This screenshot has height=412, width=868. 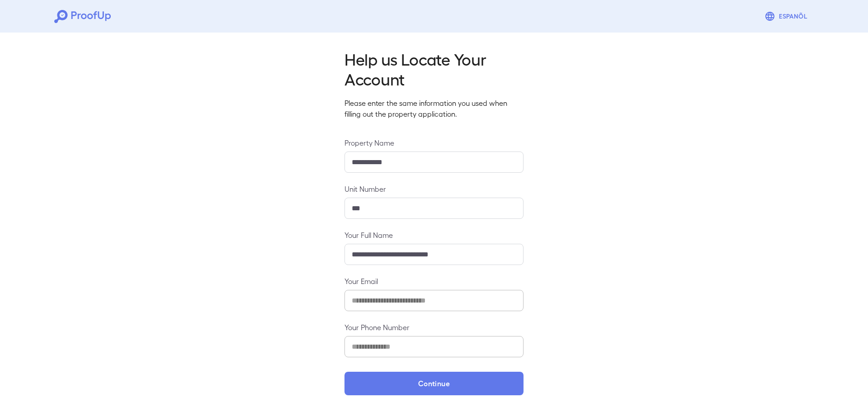 I want to click on label: Your Email, so click(x=434, y=281).